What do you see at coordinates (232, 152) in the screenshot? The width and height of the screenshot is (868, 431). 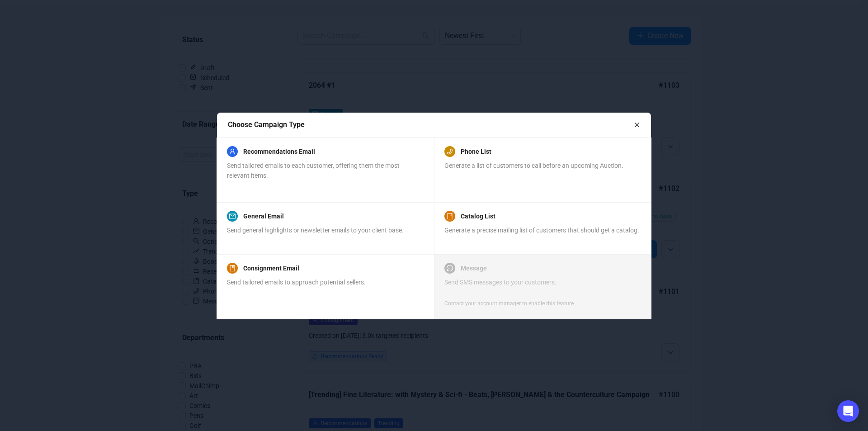 I see `span: user` at bounding box center [232, 152].